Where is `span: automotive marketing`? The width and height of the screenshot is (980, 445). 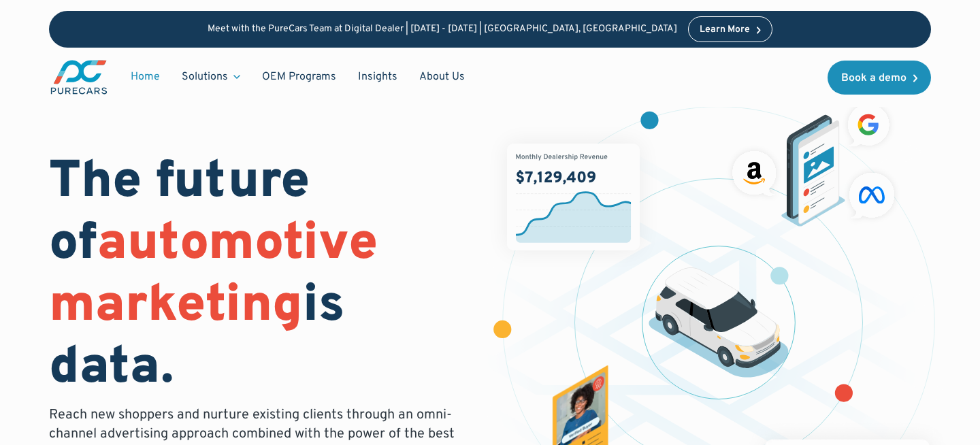 span: automotive marketing is located at coordinates (213, 276).